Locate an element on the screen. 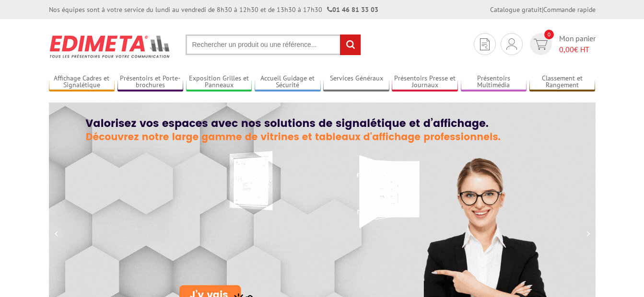  a: Présentoirs Presse et Journaux is located at coordinates (424, 82).